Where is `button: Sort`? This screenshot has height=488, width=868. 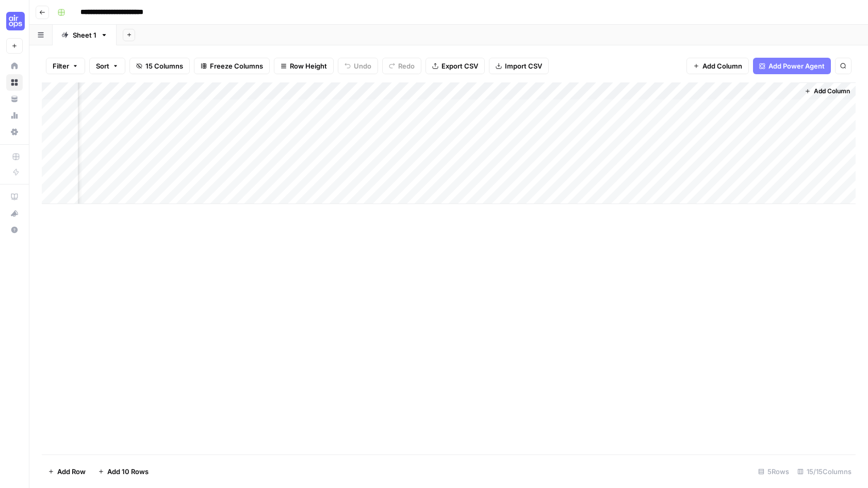
button: Sort is located at coordinates (107, 66).